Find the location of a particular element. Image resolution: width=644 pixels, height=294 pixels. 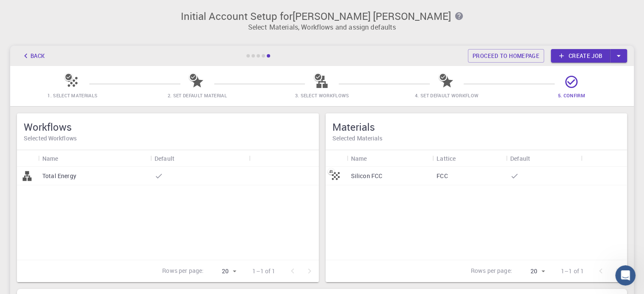

h6: Selected Workflows is located at coordinates (168, 138).